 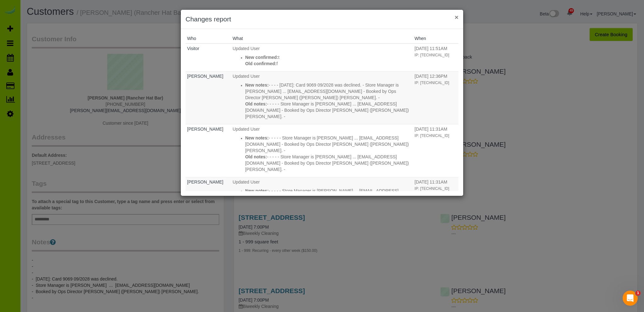 I want to click on span: 1, so click(x=638, y=293).